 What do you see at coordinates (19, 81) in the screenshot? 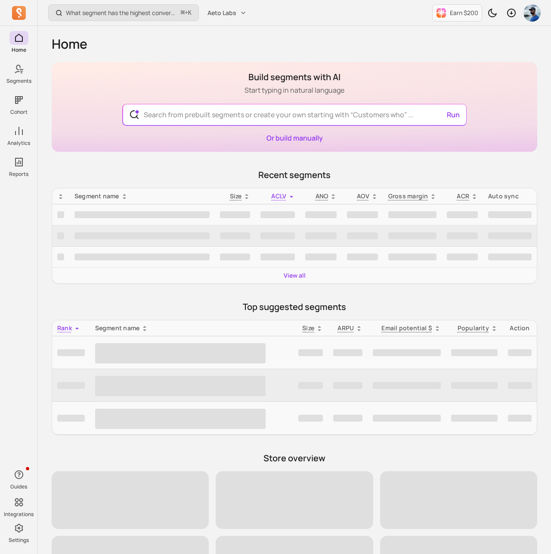
I see `p: Segments` at bounding box center [19, 81].